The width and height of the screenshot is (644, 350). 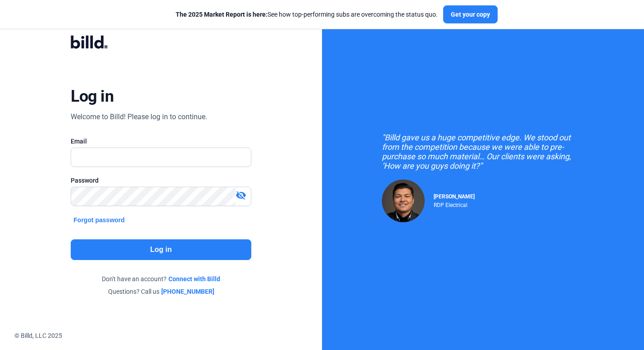 What do you see at coordinates (483, 152) in the screenshot?
I see `div: "Billd gave us a huge competitive edge. We stood out from the competition because we were able to...` at bounding box center [483, 152].